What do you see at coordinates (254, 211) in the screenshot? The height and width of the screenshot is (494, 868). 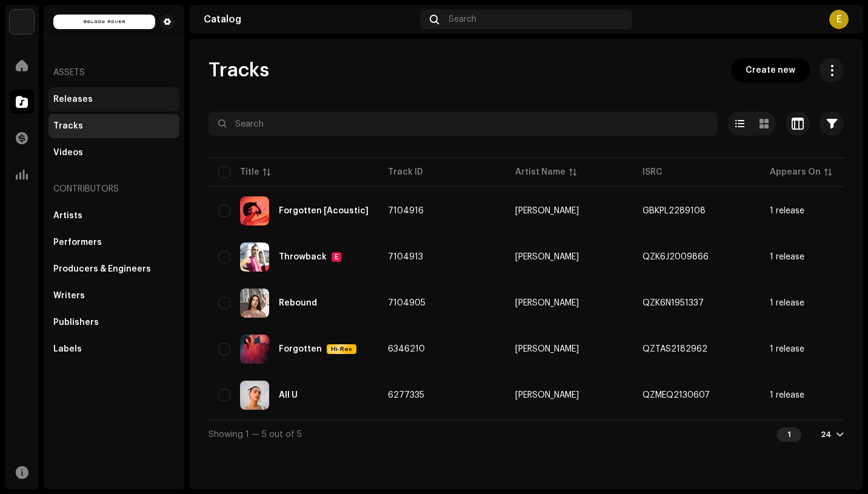 I see `img: 77877cd2-7e85-47da-9b2e-29e685b61231` at bounding box center [254, 211].